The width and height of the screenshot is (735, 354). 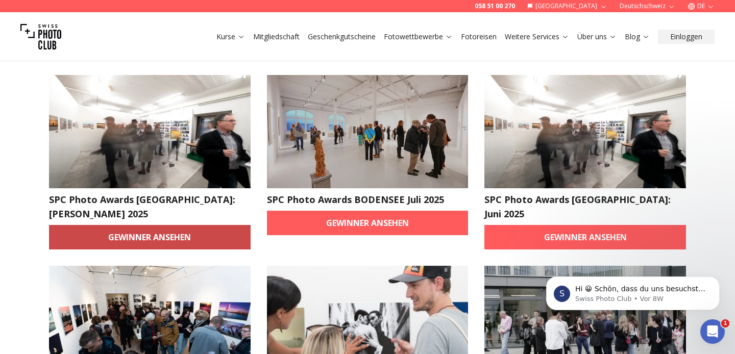 What do you see at coordinates (597, 37) in the screenshot?
I see `button: Über uns` at bounding box center [597, 37].